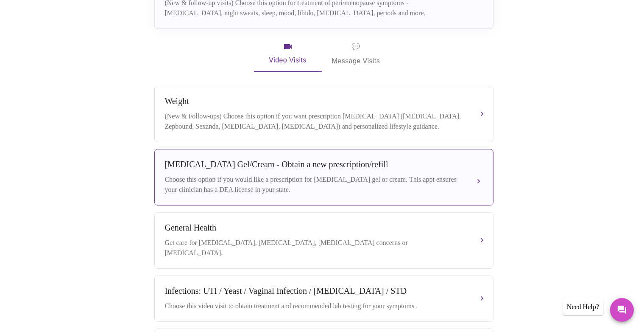  Describe the element at coordinates (288, 54) in the screenshot. I see `span: Video Visits` at that location.